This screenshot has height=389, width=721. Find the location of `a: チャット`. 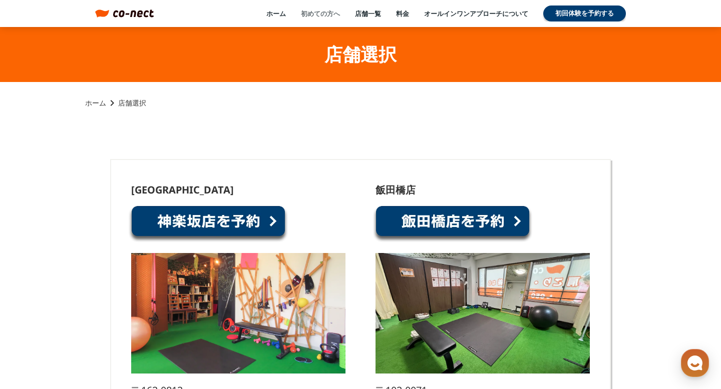

a: チャット is located at coordinates (98, 319).